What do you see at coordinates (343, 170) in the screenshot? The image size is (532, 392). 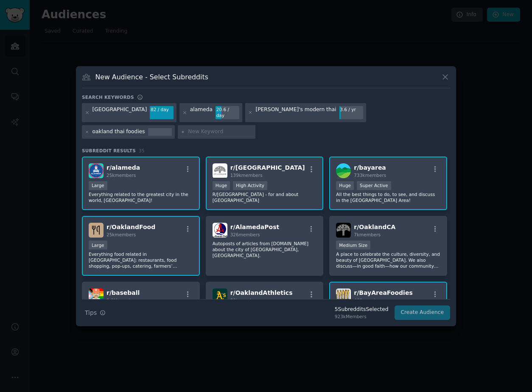 I see `img: bayarea` at bounding box center [343, 170].